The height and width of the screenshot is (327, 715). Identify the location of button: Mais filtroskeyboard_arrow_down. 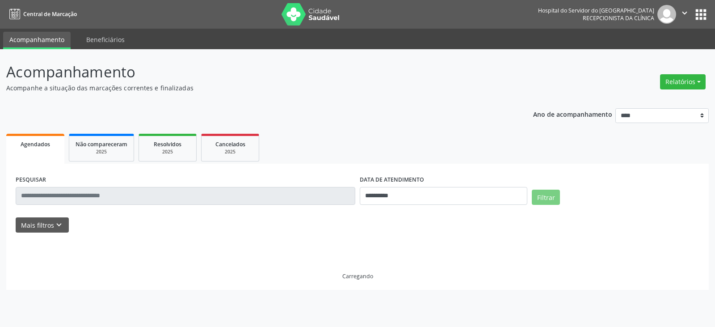
(42, 225).